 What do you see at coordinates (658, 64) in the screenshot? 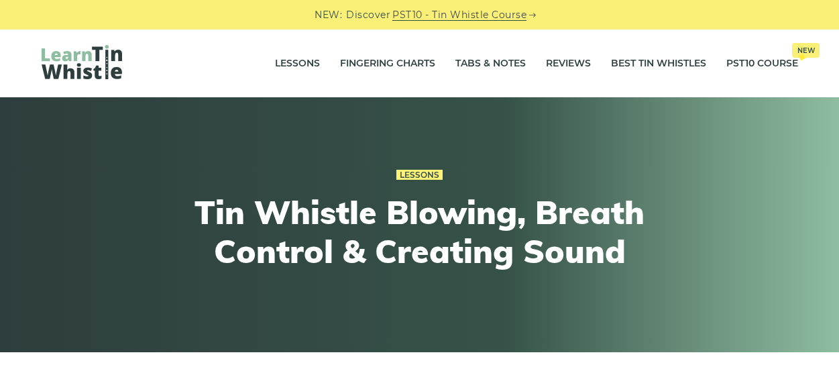
I see `a: Best Tin Whistles` at bounding box center [658, 64].